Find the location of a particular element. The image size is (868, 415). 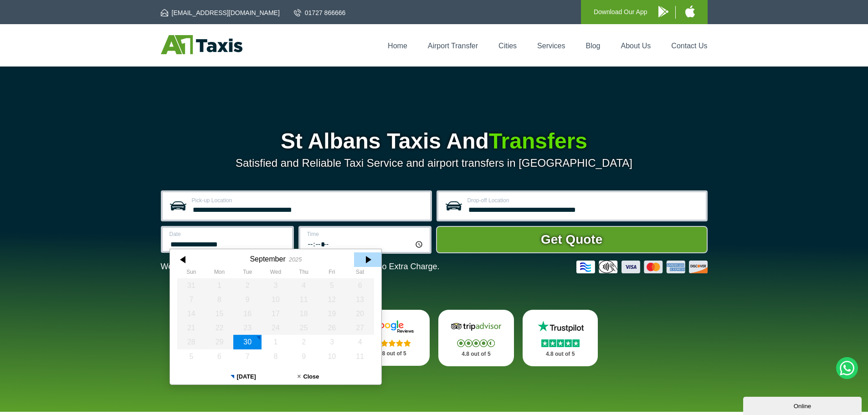

th: Friday is located at coordinates (332, 273).